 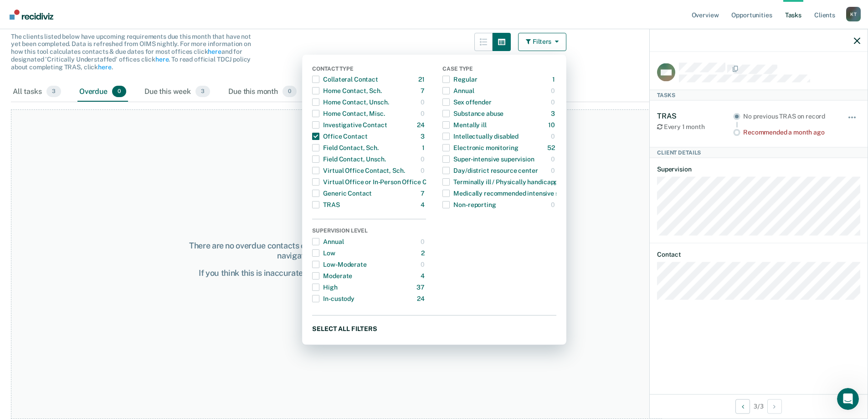 What do you see at coordinates (758, 254) in the screenshot?
I see `dt: Contact` at bounding box center [758, 254].